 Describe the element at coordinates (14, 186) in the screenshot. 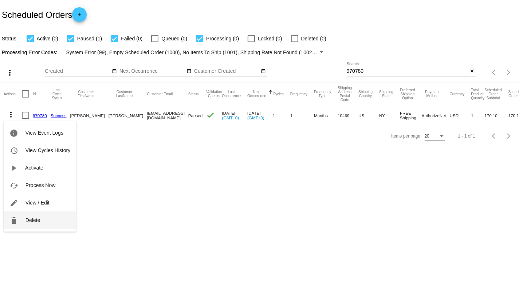

I see `mat-icon: cached` at that location.